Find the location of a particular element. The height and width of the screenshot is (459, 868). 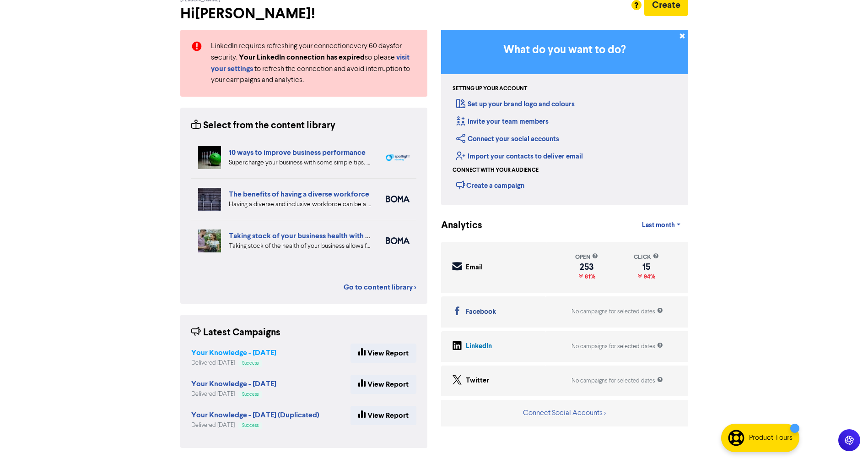

img: boma_accounting is located at coordinates (398, 240).